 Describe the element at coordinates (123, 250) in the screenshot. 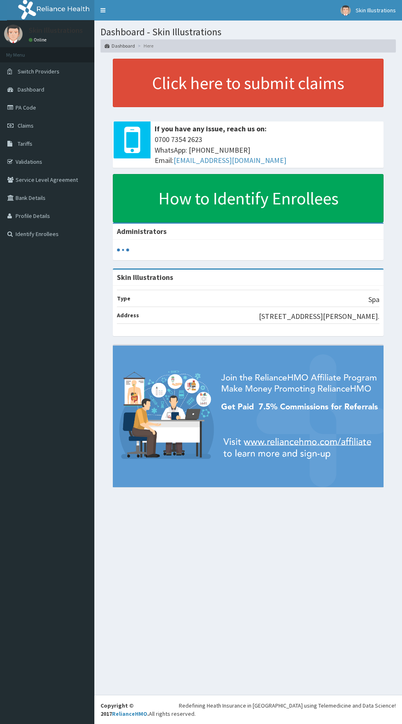

I see `svg: audio-loading` at that location.